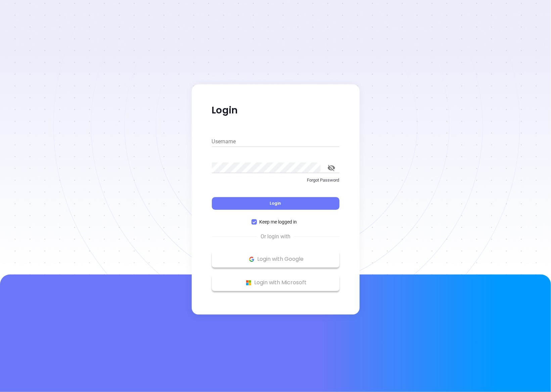 The height and width of the screenshot is (392, 551). Describe the element at coordinates (276, 203) in the screenshot. I see `span: Login` at that location.